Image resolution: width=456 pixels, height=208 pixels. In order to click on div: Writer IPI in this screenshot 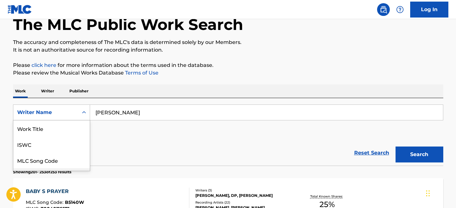, I will do `click(52, 176)`.